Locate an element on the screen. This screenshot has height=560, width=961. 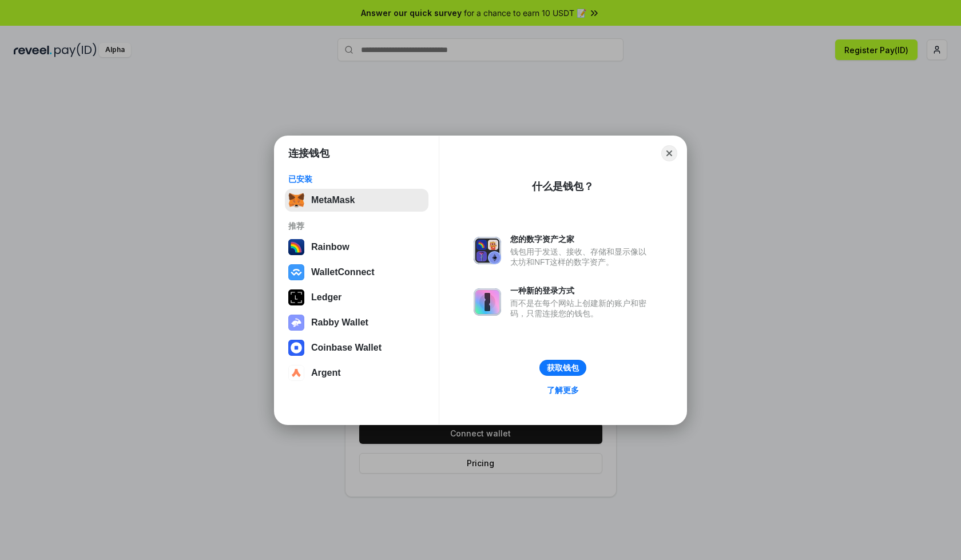
div: Argent is located at coordinates (326, 373).